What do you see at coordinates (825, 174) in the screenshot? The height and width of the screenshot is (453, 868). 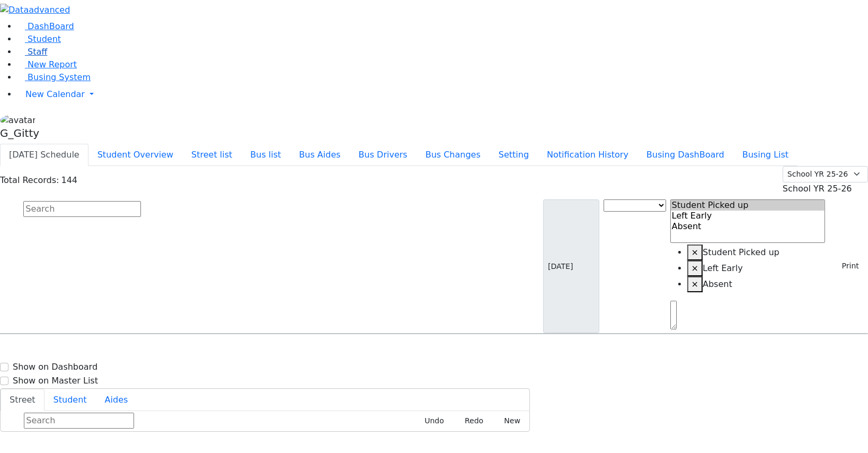 I see `select: Default select example` at bounding box center [825, 174].